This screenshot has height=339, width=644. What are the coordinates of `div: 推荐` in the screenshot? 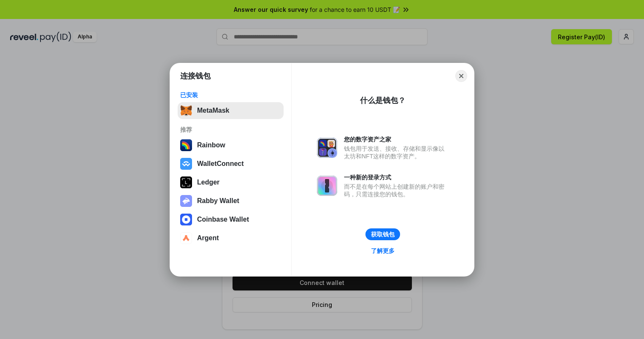 It's located at (230, 130).